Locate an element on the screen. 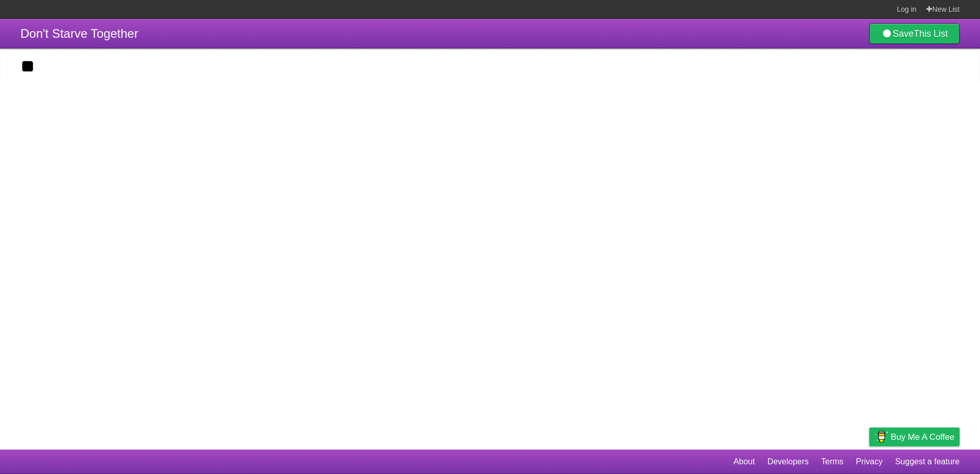 The height and width of the screenshot is (474, 980). a: About is located at coordinates (744, 462).